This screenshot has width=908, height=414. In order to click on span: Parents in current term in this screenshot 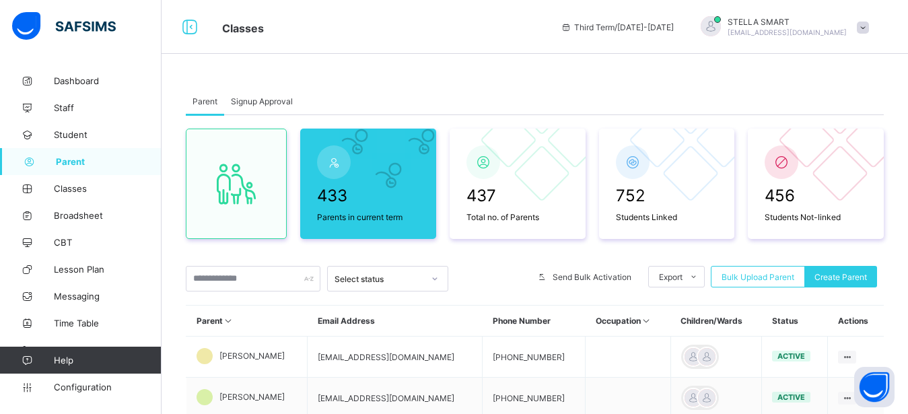, I will do `click(368, 217)`.